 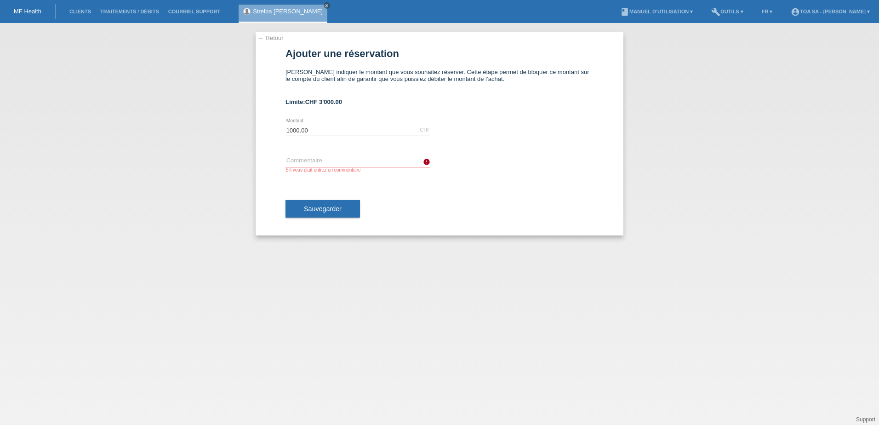 What do you see at coordinates (327, 6) in the screenshot?
I see `i: close` at bounding box center [327, 6].